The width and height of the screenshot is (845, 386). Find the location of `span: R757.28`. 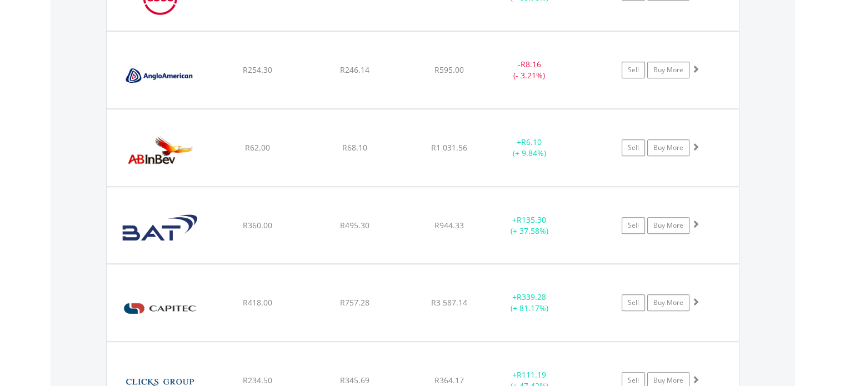

span: R757.28 is located at coordinates (355, 302).